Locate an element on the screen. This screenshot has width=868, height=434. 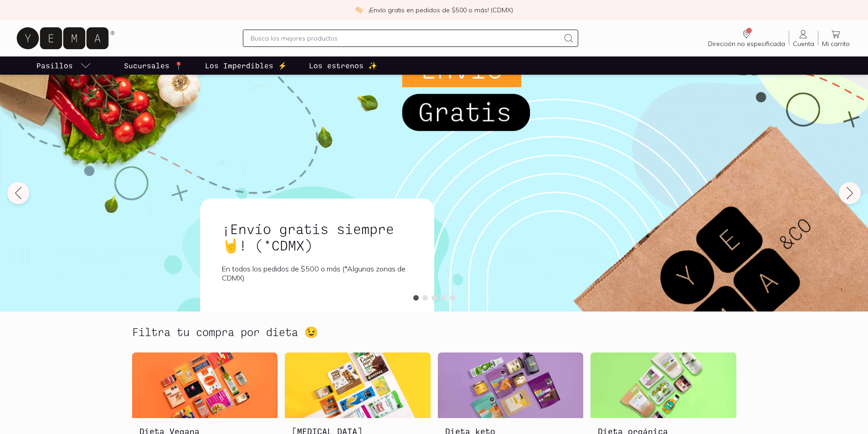
a: Los estrenos ✨ is located at coordinates (343, 66).